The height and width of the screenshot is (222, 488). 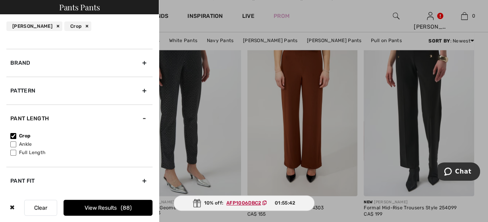 What do you see at coordinates (79, 91) in the screenshot?
I see `div: Pattern` at bounding box center [79, 91].